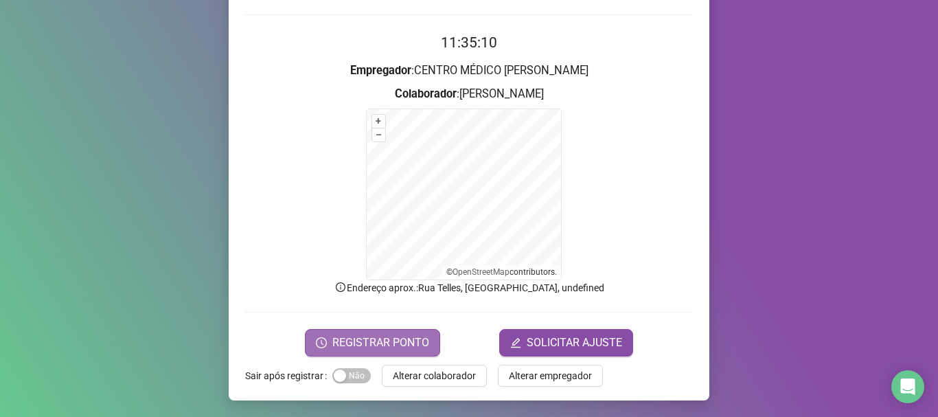  Describe the element at coordinates (321, 343) in the screenshot. I see `span: clock-circle` at that location.